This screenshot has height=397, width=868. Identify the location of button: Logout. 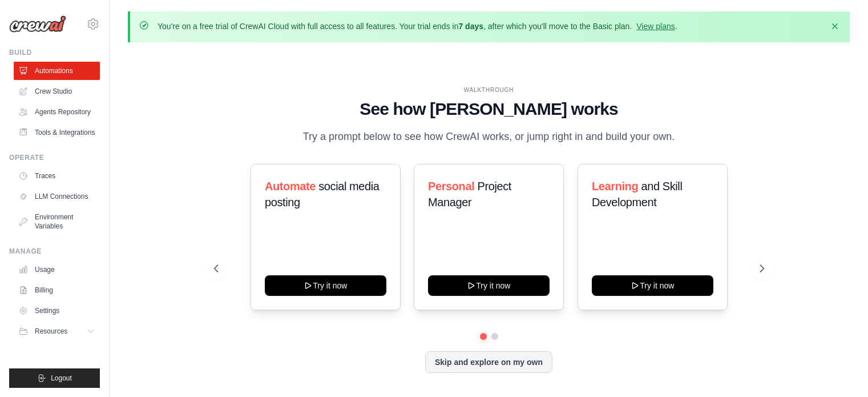
(54, 378).